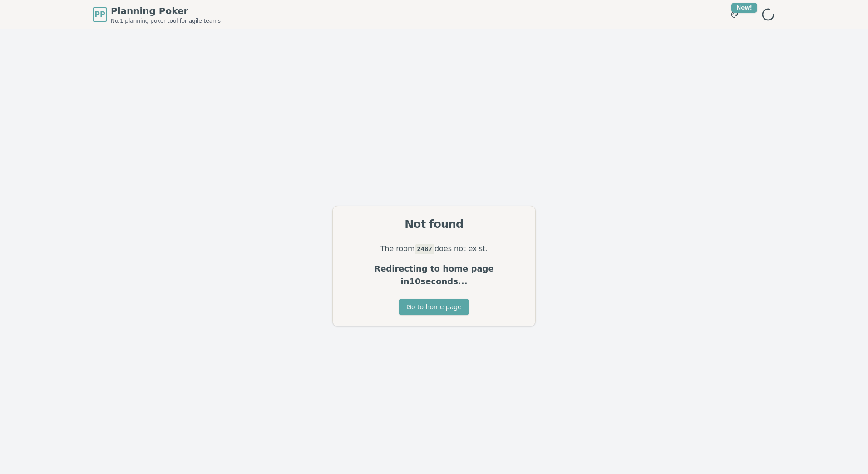  I want to click on button: New!, so click(734, 15).